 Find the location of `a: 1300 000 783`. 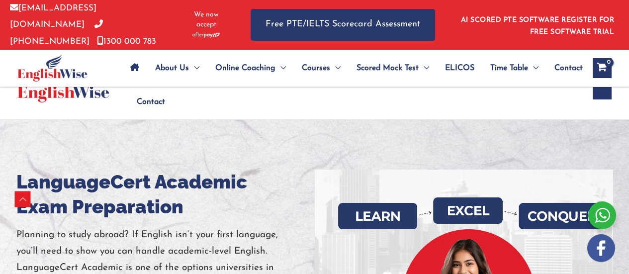

a: 1300 000 783 is located at coordinates (126, 41).